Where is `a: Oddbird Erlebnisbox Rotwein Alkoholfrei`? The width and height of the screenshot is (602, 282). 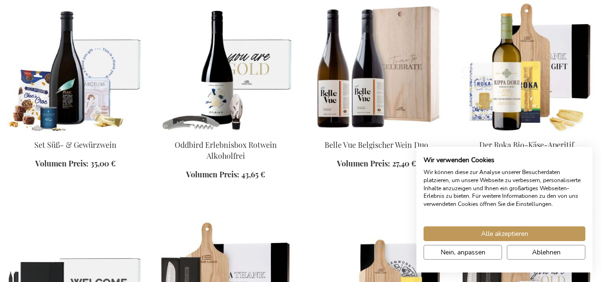
a: Oddbird Erlebnisbox Rotwein Alkoholfrei is located at coordinates (226, 150).